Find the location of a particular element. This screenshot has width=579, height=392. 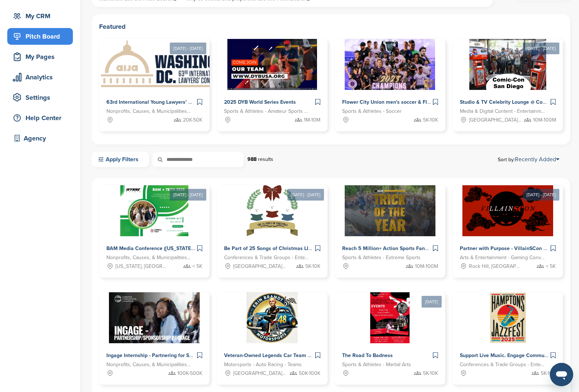

a: Settings is located at coordinates (40, 98).